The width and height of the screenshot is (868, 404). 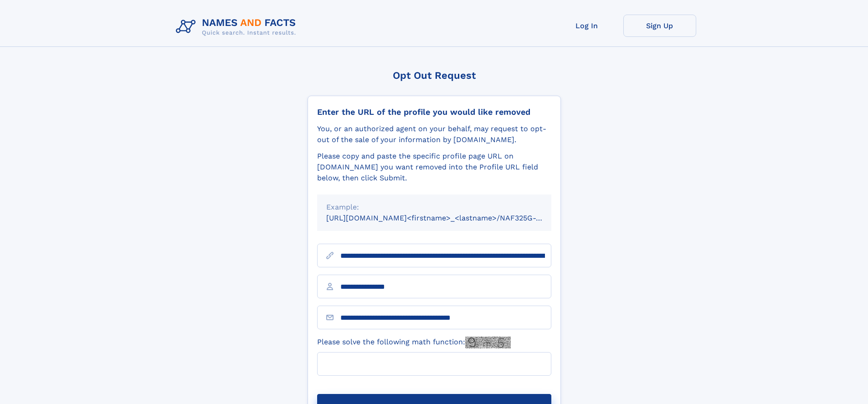 What do you see at coordinates (587, 26) in the screenshot?
I see `a: Log In` at bounding box center [587, 26].